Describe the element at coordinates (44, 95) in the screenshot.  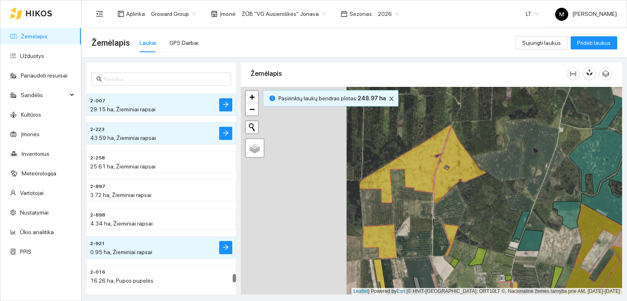
I see `span: Sandėlis` at that location.